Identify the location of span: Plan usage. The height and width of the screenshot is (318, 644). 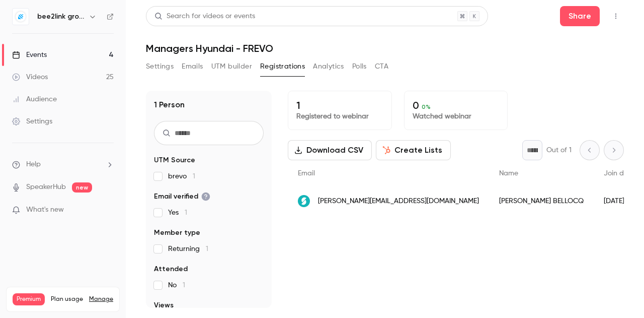
(67, 299).